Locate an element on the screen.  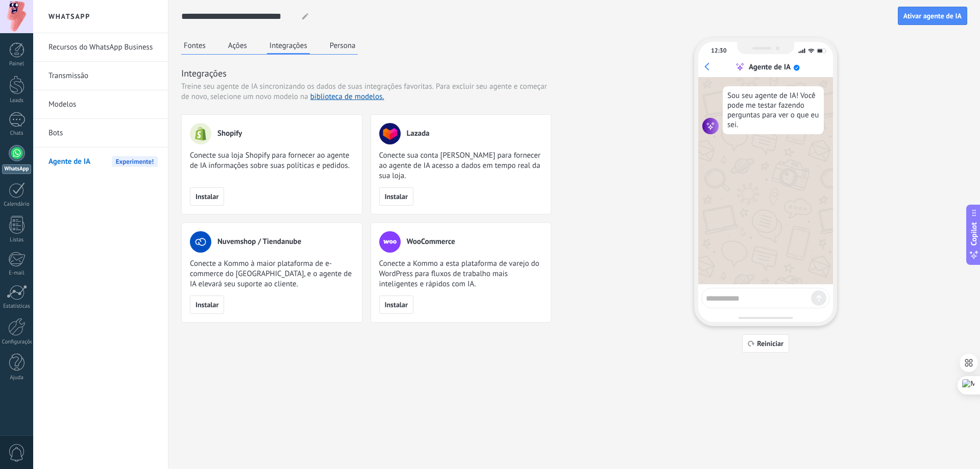
div: Calendário is located at coordinates (17, 204).